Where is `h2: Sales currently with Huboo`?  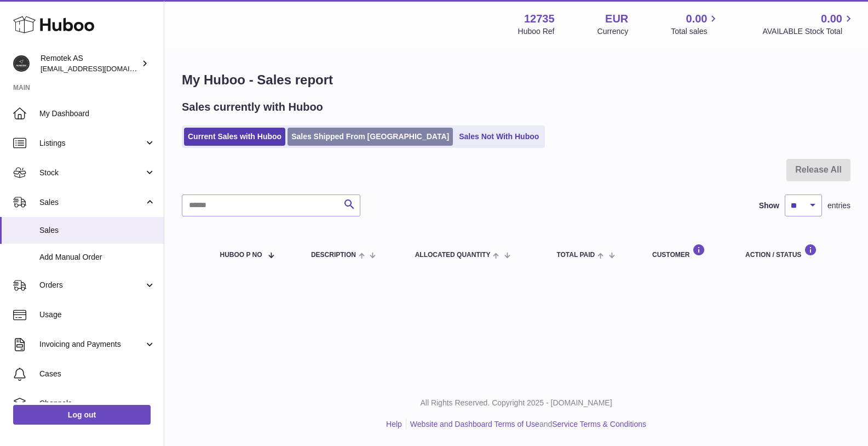
h2: Sales currently with Huboo is located at coordinates (252, 107).